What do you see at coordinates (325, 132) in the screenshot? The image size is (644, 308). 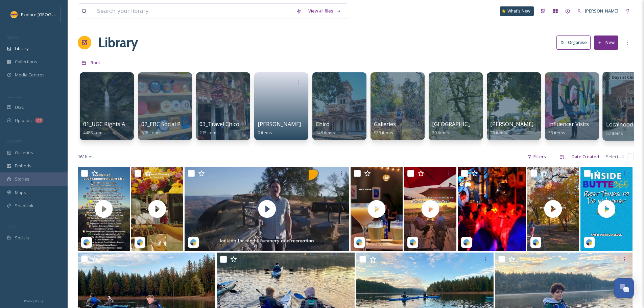 I see `span: 148 items` at bounding box center [325, 132].